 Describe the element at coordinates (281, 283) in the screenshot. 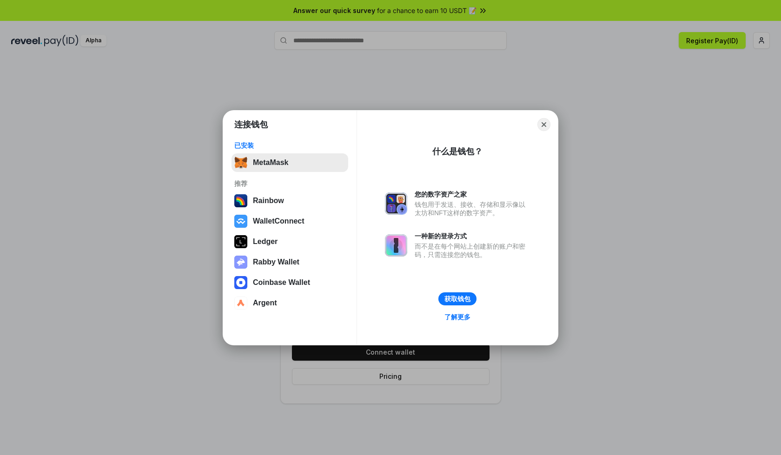

I see `div: Coinbase Wallet` at that location.